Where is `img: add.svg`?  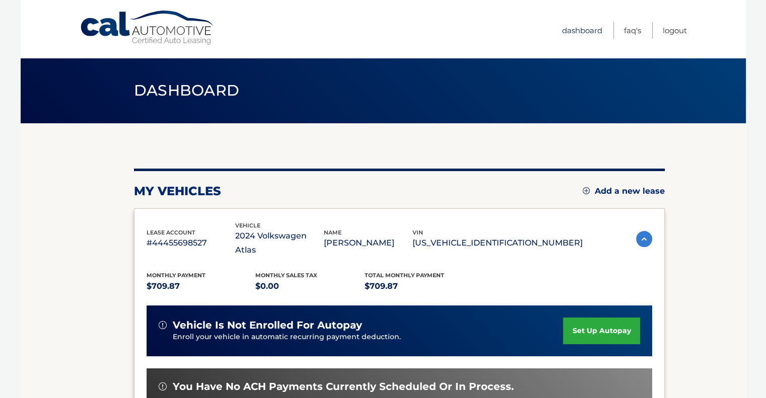
img: add.svg is located at coordinates (586, 191).